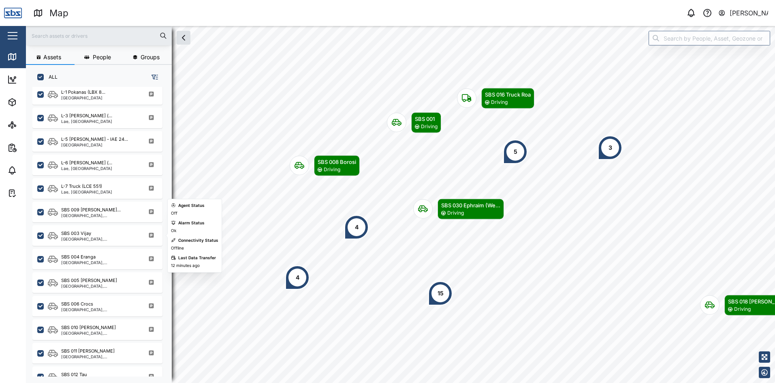 The image size is (775, 383). Describe the element at coordinates (81, 186) in the screenshot. I see `div: L-7 Truck (LCE 551)` at that location.